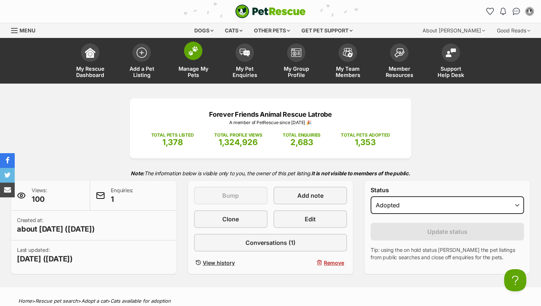 The image size is (541, 306). What do you see at coordinates (56, 225) in the screenshot?
I see `p: Created at:` at bounding box center [56, 225].